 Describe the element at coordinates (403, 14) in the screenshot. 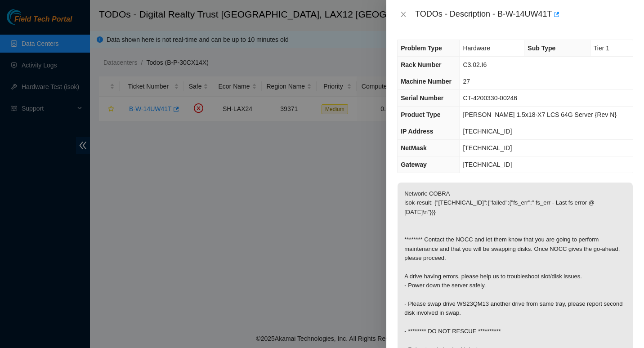

I see `span: close` at that location.